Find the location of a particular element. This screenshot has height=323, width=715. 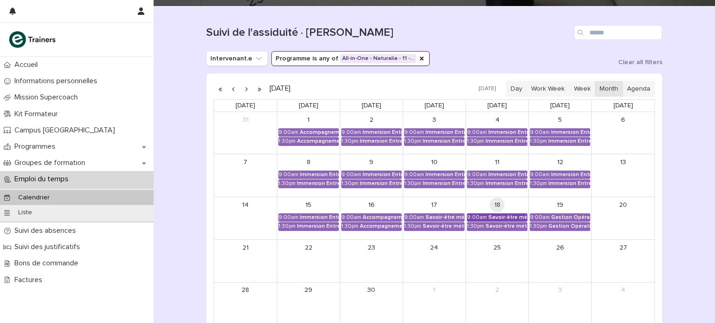

a: September 28, 2025 is located at coordinates (245, 291).